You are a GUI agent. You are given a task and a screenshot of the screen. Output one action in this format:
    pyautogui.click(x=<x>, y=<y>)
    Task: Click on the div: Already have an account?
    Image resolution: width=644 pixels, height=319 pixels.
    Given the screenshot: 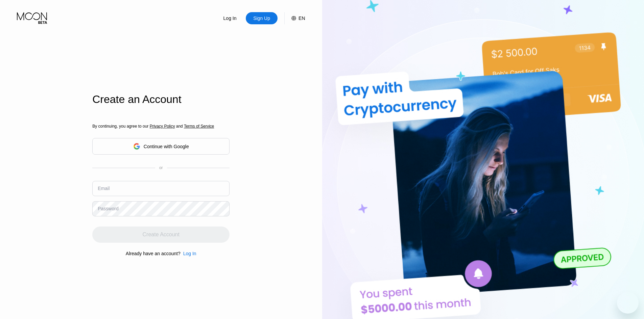 What is the action you would take?
    pyautogui.click(x=153, y=254)
    